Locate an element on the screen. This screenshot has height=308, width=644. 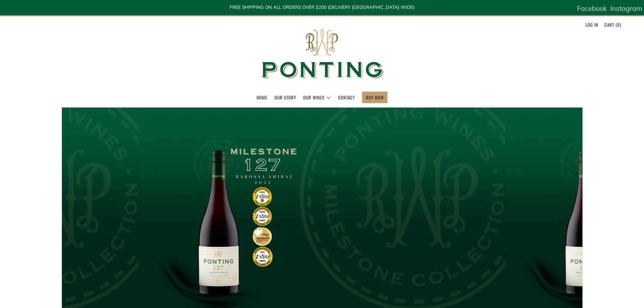
a: Facebook is located at coordinates (592, 9).